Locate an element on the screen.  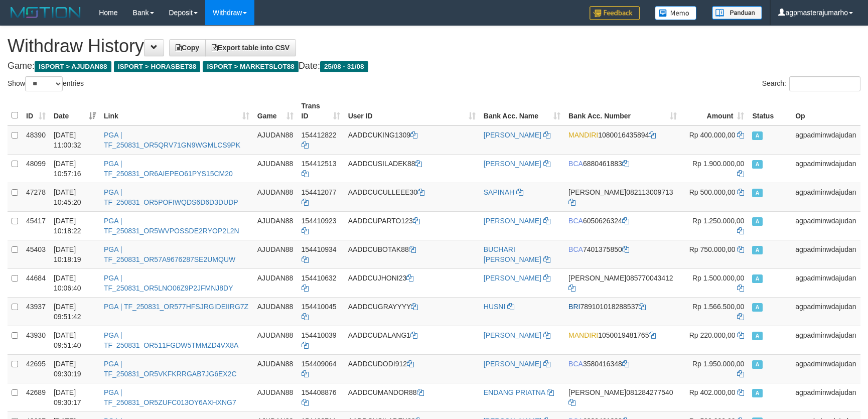
a: Export table into CSV is located at coordinates (251, 48).